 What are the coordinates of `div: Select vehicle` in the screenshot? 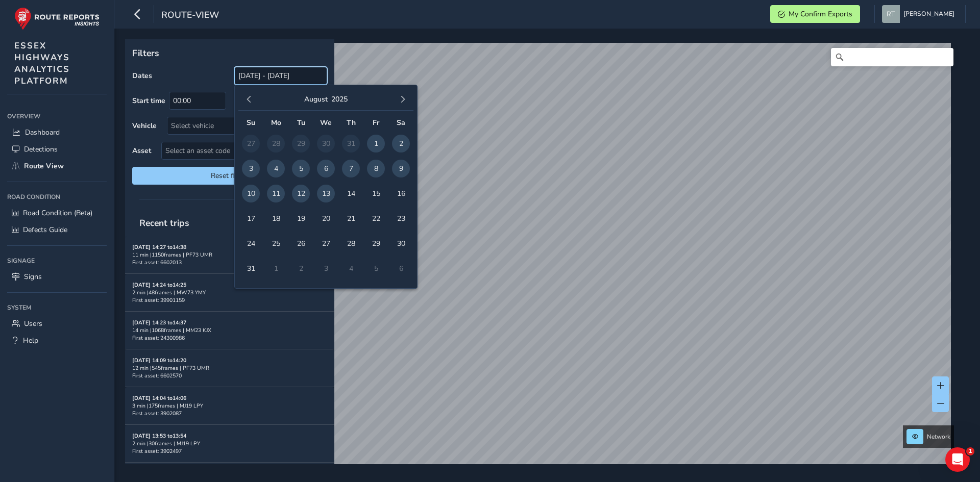 It's located at (238, 126).